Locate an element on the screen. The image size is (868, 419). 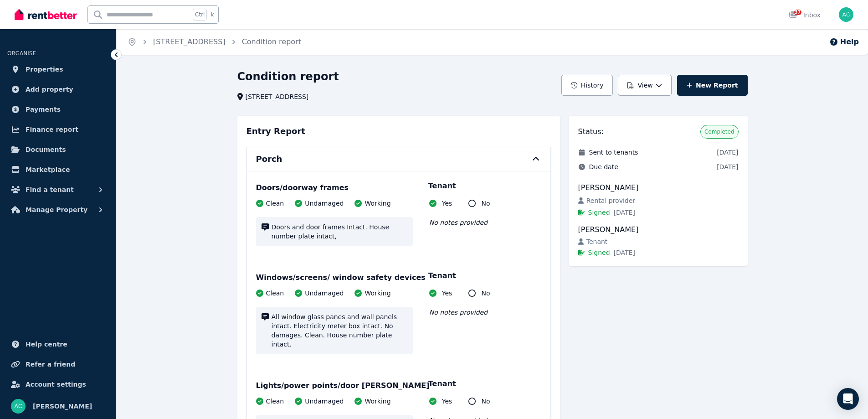
span: Help centre is located at coordinates (46, 344).